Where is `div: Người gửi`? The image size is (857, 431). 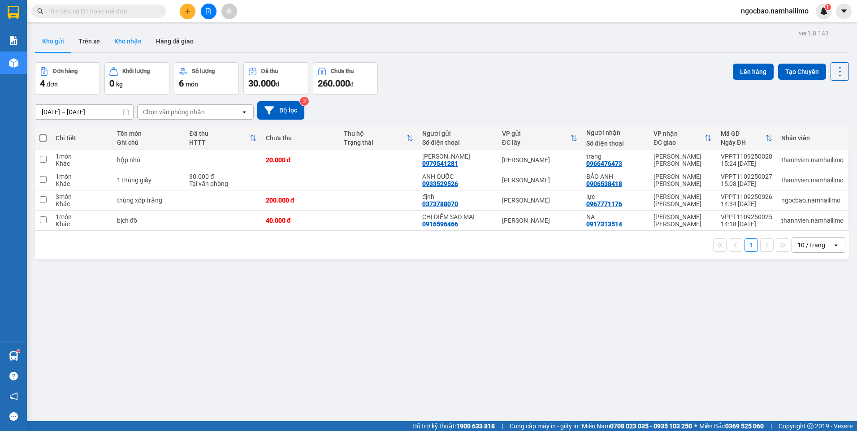
div: Người gửi is located at coordinates (458, 134).